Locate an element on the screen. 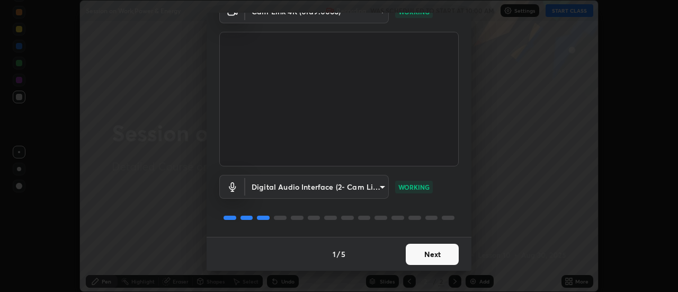  h4: 5 is located at coordinates (343, 254).